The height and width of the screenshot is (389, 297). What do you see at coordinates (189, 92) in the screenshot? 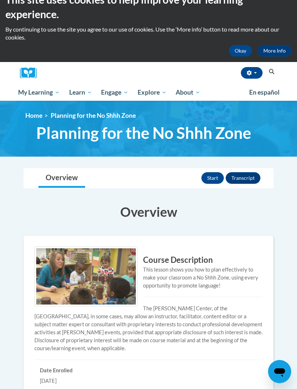
I see `a: About` at bounding box center [189, 92].